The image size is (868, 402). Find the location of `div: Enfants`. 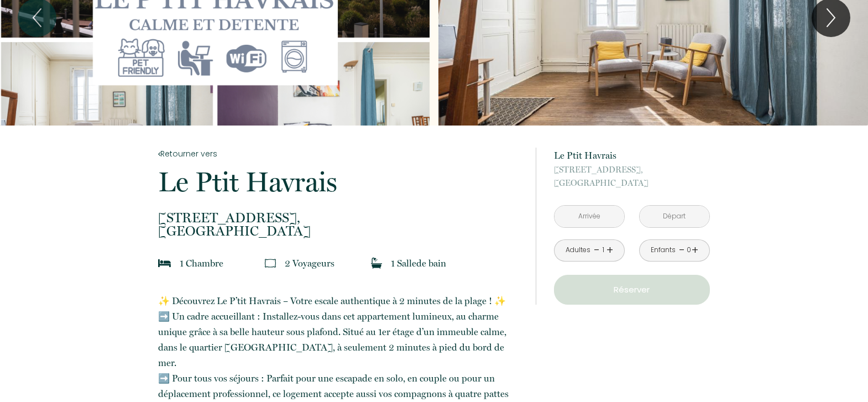

div: Enfants is located at coordinates (663, 250).